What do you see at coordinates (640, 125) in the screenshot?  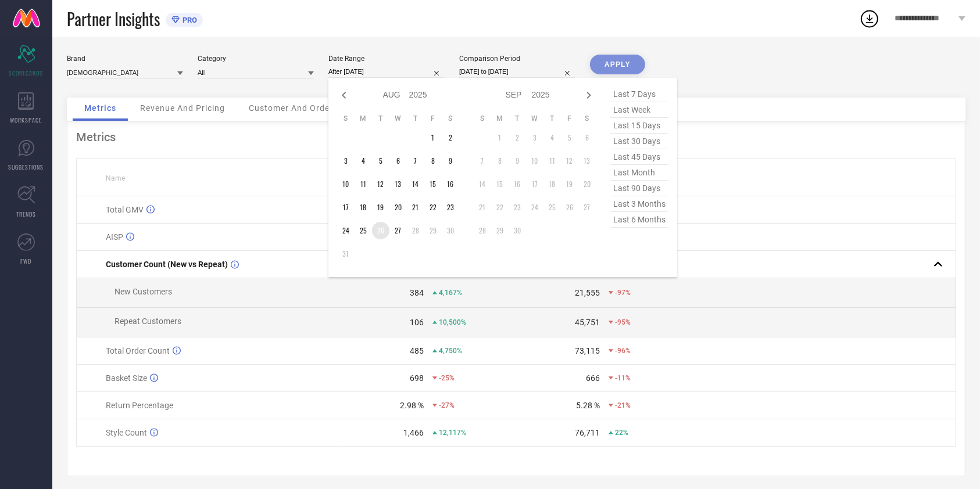 I see `span: last 15 days` at bounding box center [640, 125].